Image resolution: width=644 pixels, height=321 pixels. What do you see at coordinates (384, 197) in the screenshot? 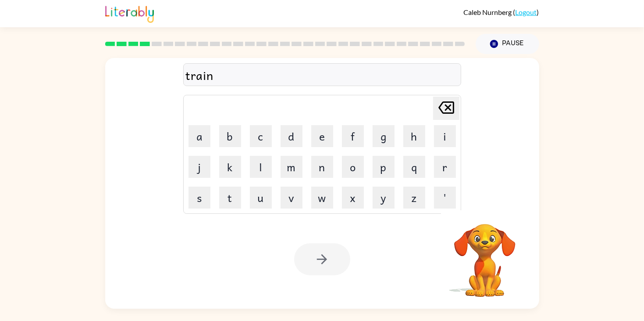
I see `button: y` at bounding box center [384, 197].